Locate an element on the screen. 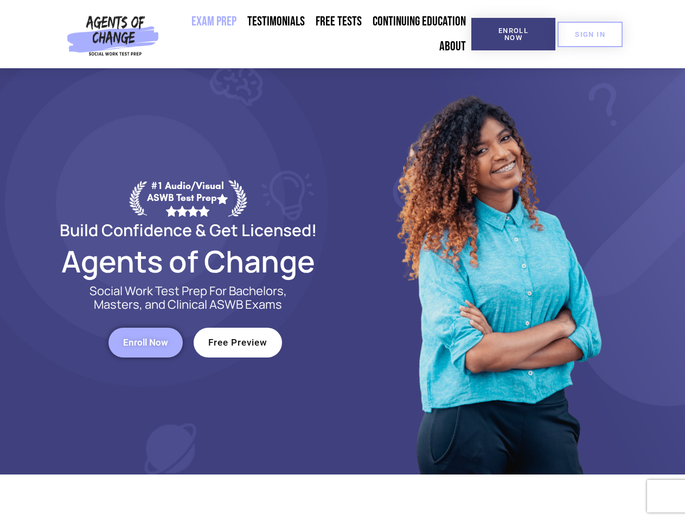  a: Continuing Education is located at coordinates (419, 22).